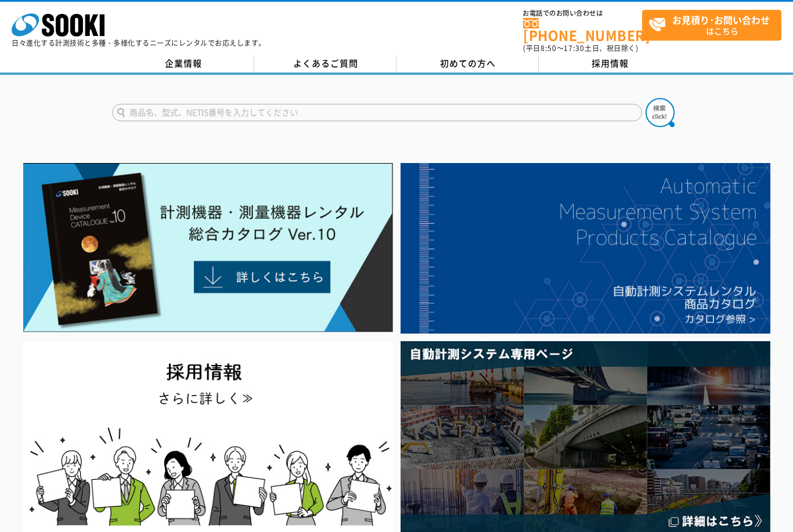 This screenshot has width=793, height=532. Describe the element at coordinates (721, 19) in the screenshot. I see `strong: お見積り･お問い合わせ` at that location.